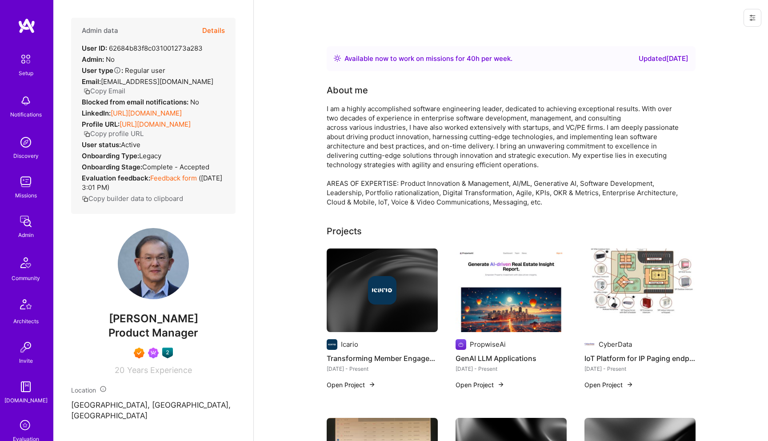 This screenshot has width=768, height=441. Describe the element at coordinates (26, 156) in the screenshot. I see `div: Discovery` at that location.